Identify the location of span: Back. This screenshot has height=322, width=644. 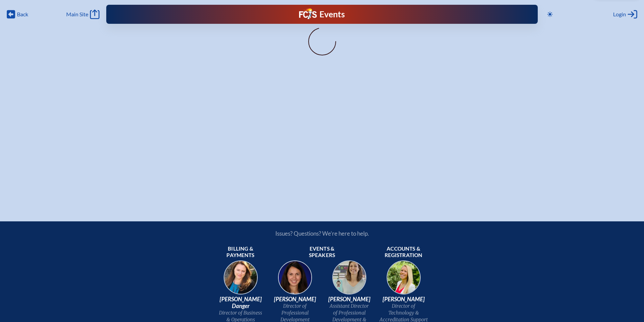
(22, 14).